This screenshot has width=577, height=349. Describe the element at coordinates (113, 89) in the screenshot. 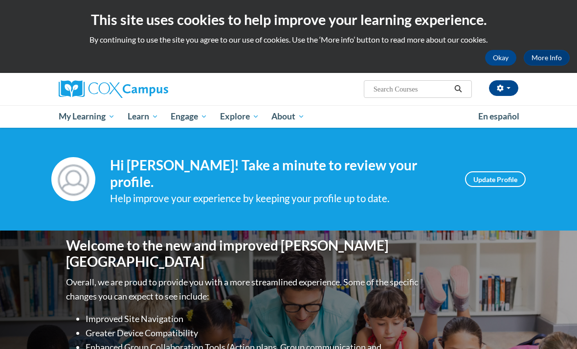

I see `img: Cox Campus` at that location.